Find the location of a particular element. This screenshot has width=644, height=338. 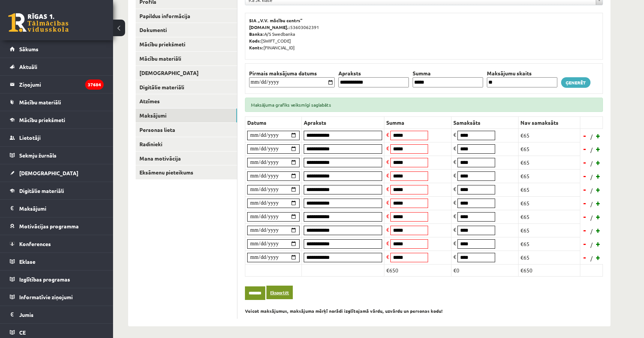

b: Kods: is located at coordinates (255, 41).